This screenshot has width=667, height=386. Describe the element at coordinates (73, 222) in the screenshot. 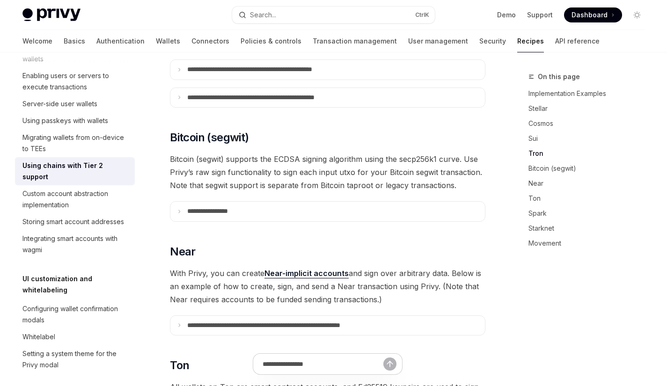

I see `div: Storing smart account addresses` at that location.